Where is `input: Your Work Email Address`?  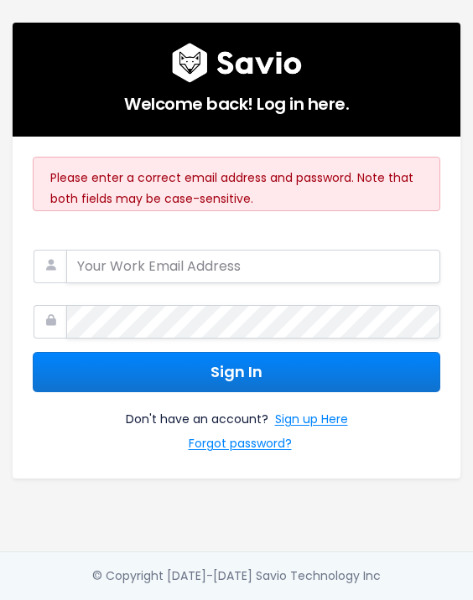
input: Your Work Email Address is located at coordinates (253, 267).